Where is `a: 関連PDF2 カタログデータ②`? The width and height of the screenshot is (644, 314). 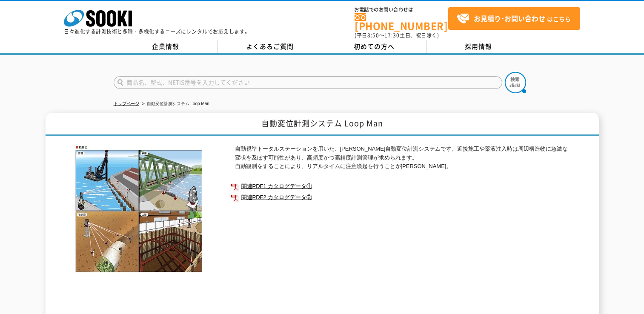
a: 関連PDF2 カタログデータ② is located at coordinates (401, 198).